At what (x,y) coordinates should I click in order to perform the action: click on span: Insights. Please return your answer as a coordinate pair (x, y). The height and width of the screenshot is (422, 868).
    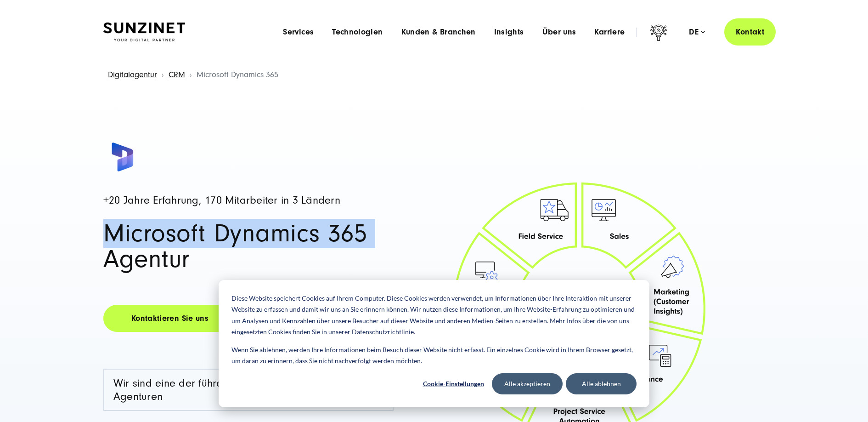
    Looking at the image, I should click on (509, 32).